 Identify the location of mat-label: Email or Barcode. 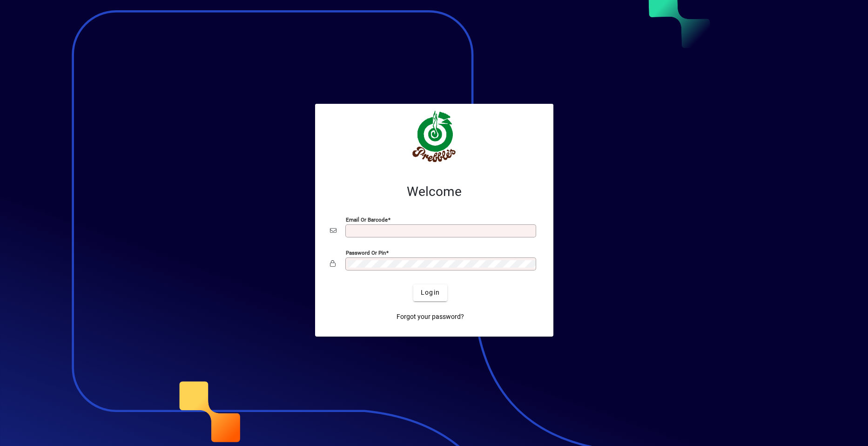
(367, 219).